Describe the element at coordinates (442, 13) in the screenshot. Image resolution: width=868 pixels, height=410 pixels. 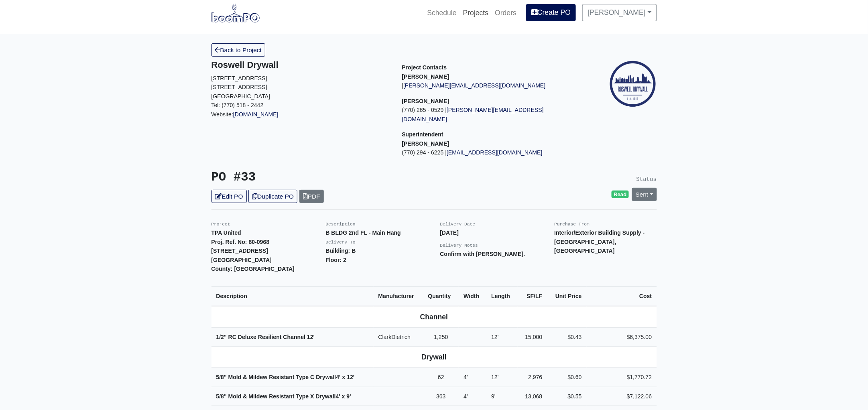
I see `a: Schedule` at that location.